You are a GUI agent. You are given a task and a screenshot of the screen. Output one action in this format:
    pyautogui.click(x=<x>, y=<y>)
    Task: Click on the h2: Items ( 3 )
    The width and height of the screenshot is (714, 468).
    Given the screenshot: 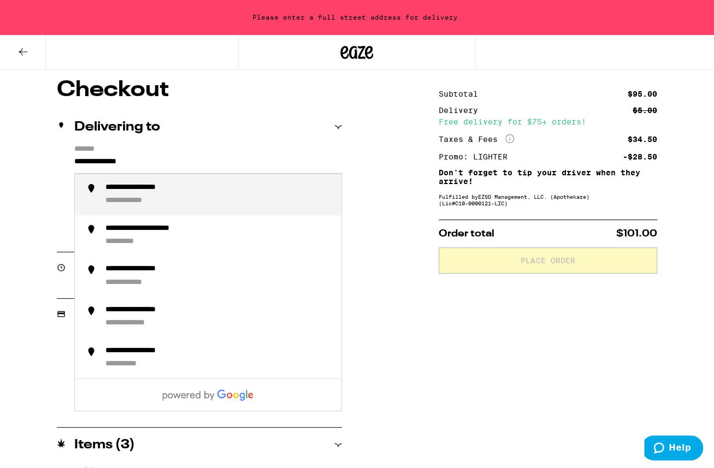 What is the action you would take?
    pyautogui.click(x=104, y=445)
    